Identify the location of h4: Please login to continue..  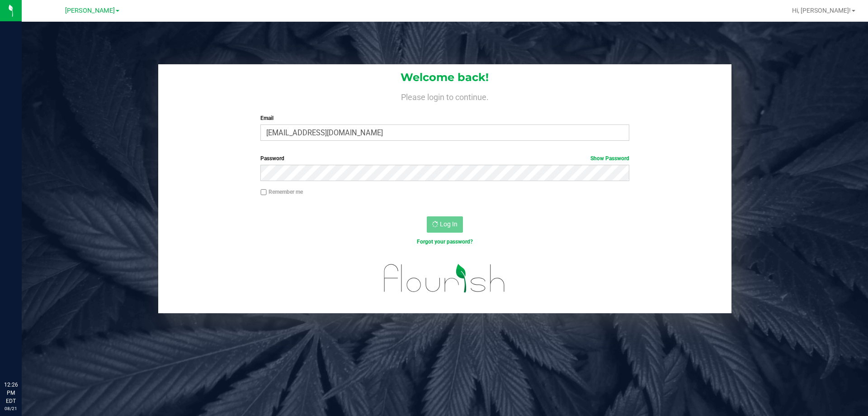
(445, 96).